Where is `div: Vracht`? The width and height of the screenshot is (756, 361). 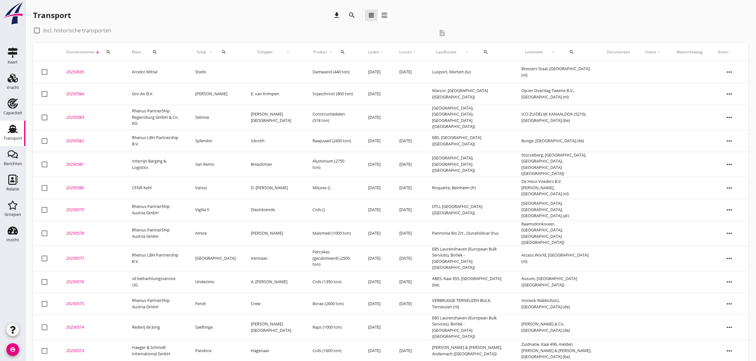 div: Vracht is located at coordinates (13, 87).